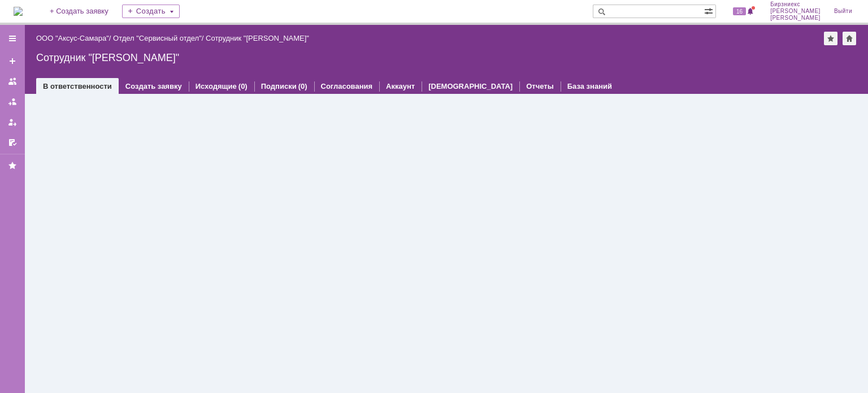 The width and height of the screenshot is (868, 393). What do you see at coordinates (347, 86) in the screenshot?
I see `a: Согласования` at bounding box center [347, 86].